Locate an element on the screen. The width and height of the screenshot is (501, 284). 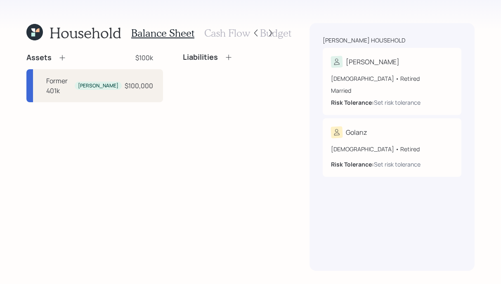
div: $100k is located at coordinates (144, 58).